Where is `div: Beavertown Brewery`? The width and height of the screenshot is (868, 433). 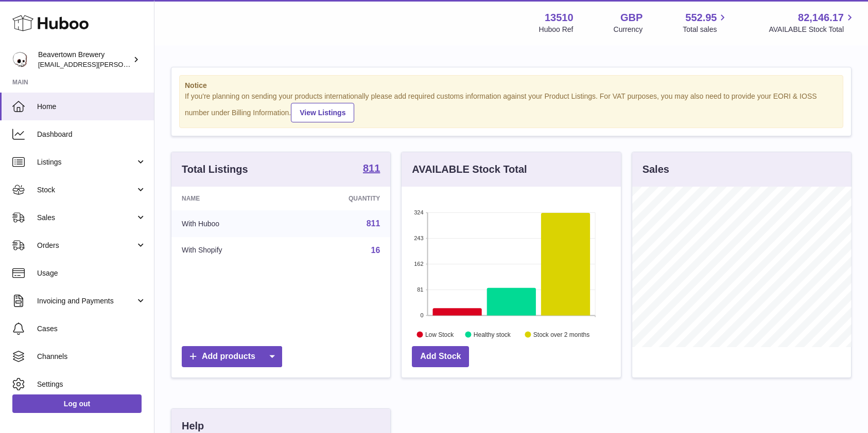
div: Beavertown Brewery is located at coordinates (84, 60).